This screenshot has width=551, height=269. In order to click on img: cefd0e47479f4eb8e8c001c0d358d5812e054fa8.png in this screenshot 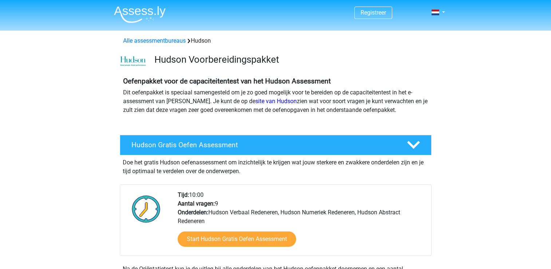, I will do `click(133, 61)`.